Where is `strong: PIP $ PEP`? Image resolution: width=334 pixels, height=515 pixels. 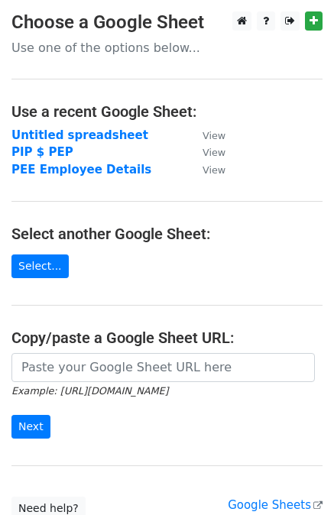 strong: PIP $ PEP is located at coordinates (42, 152).